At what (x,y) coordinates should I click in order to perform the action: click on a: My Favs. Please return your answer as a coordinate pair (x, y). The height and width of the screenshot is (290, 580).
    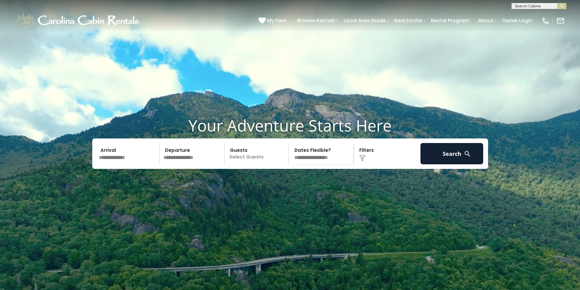
    Looking at the image, I should click on (273, 21).